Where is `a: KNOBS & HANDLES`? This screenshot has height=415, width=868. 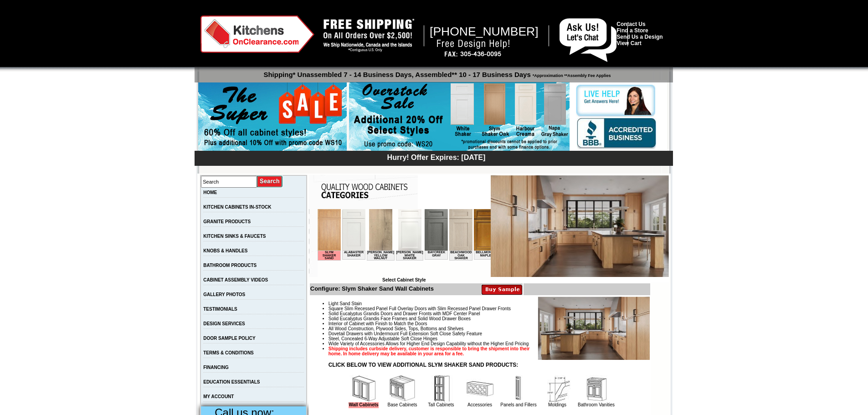
a: KNOBS & HANDLES is located at coordinates (225, 251).